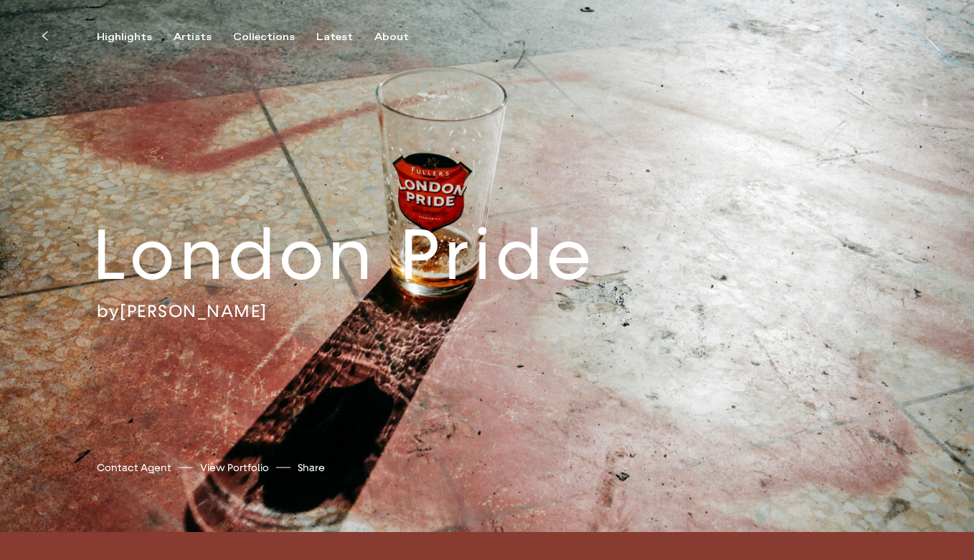  I want to click on span: by, so click(108, 310).